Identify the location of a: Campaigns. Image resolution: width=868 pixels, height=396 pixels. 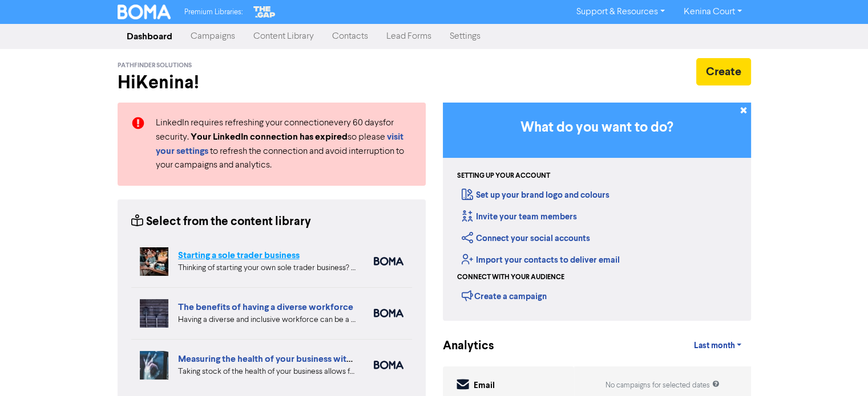
(213, 36).